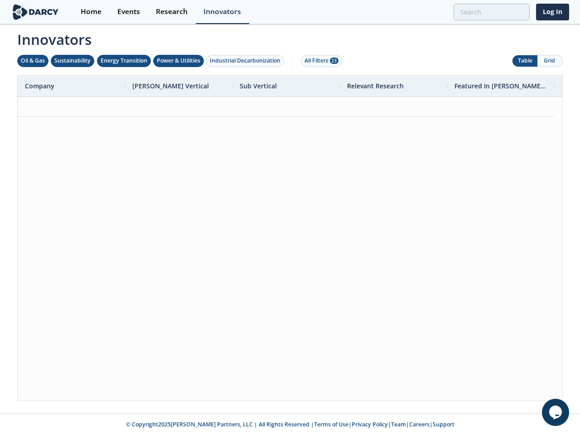 The height and width of the screenshot is (435, 580). I want to click on div: Home, so click(91, 12).